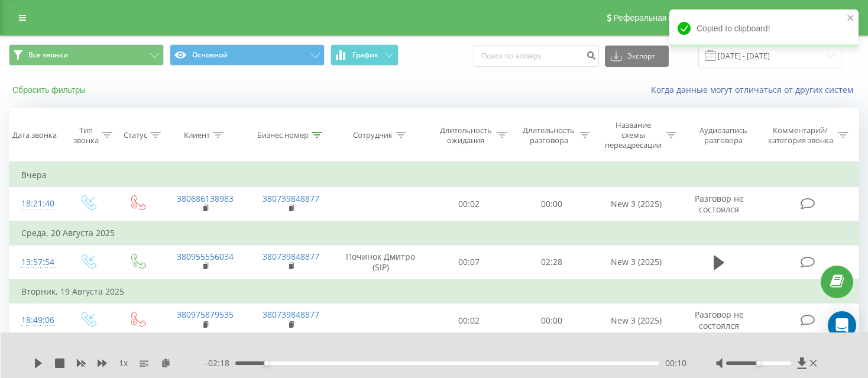  Describe the element at coordinates (36, 262) in the screenshot. I see `div: 13:57:54` at that location.